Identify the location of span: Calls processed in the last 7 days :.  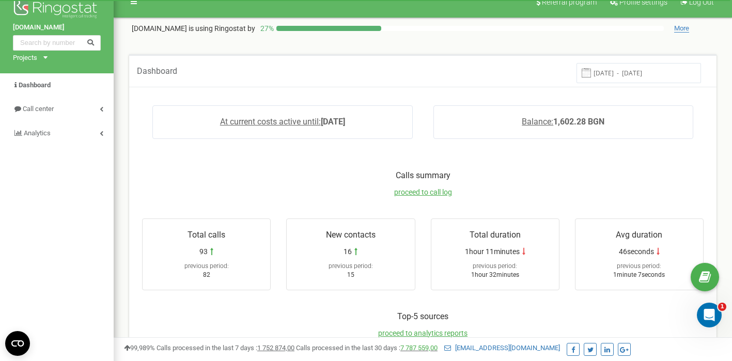
(225, 348).